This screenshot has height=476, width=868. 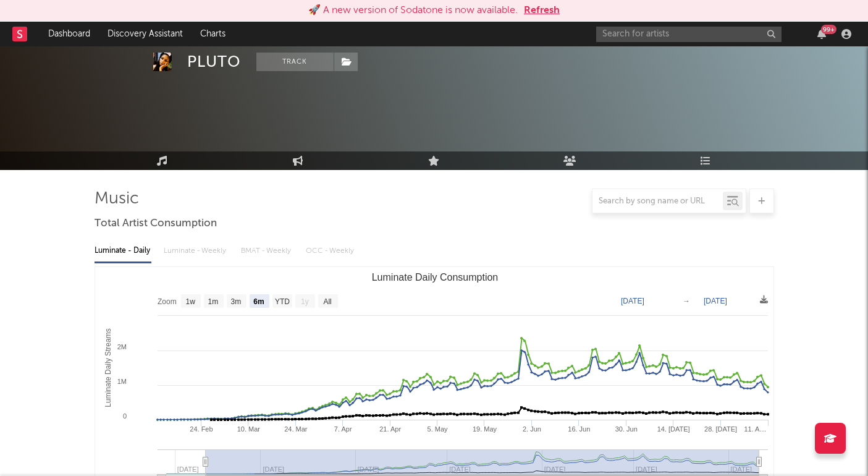 What do you see at coordinates (214, 62) in the screenshot?
I see `div: PLUTO` at bounding box center [214, 62].